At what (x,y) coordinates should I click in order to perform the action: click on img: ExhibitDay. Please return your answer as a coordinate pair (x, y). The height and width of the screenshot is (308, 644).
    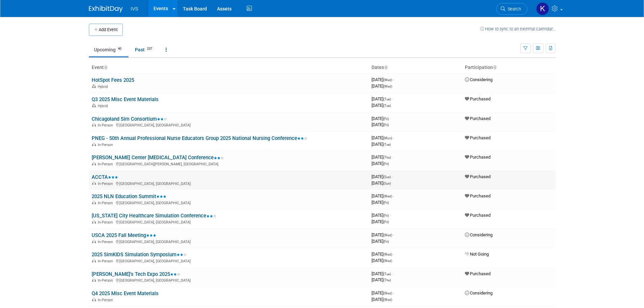
    Looking at the image, I should click on (106, 9).